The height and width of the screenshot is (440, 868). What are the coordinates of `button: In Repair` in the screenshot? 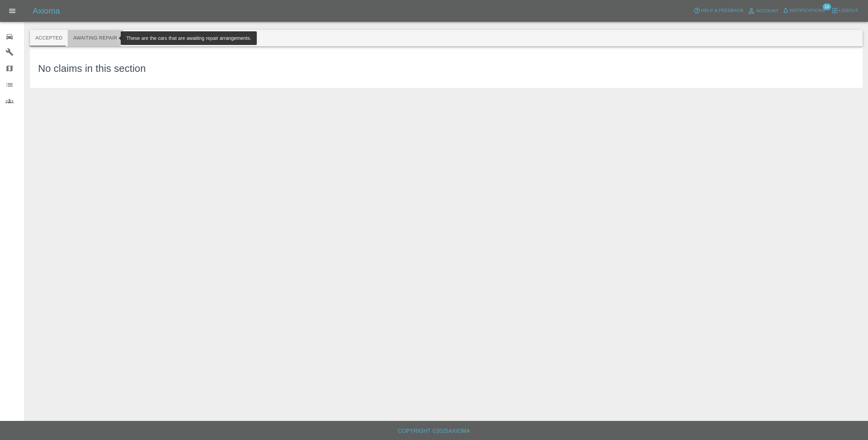 It's located at (140, 38).